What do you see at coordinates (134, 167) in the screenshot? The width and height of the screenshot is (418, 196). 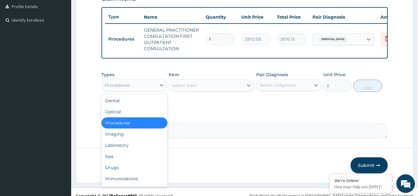 I see `div: Drugs` at bounding box center [134, 167].